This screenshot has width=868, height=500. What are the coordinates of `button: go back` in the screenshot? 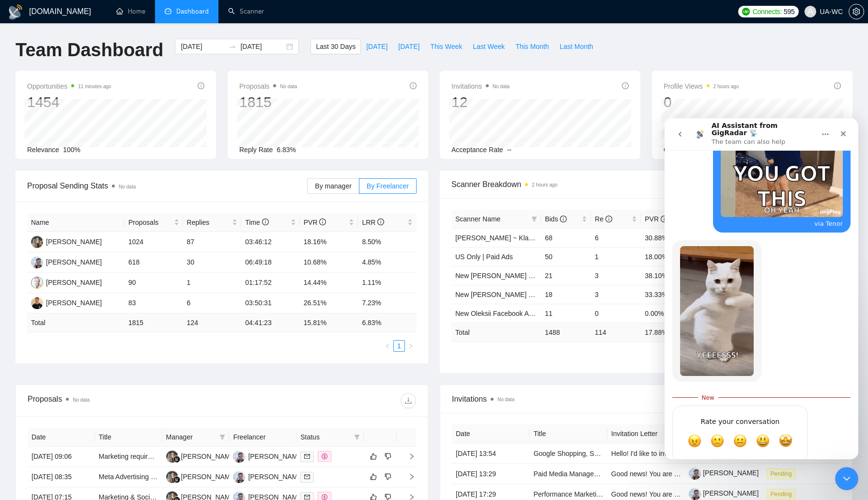 It's located at (16, 16).